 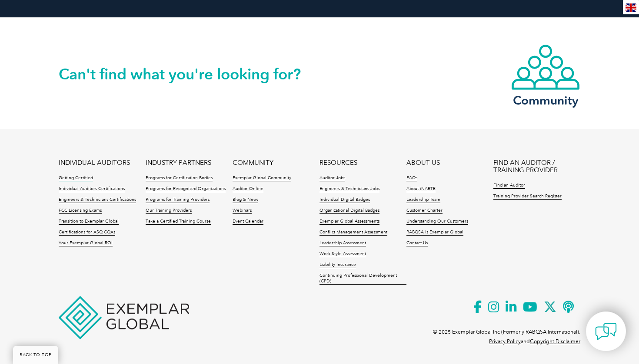 What do you see at coordinates (189, 74) in the screenshot?
I see `h2: Can't find what you're looking for?` at bounding box center [189, 74].